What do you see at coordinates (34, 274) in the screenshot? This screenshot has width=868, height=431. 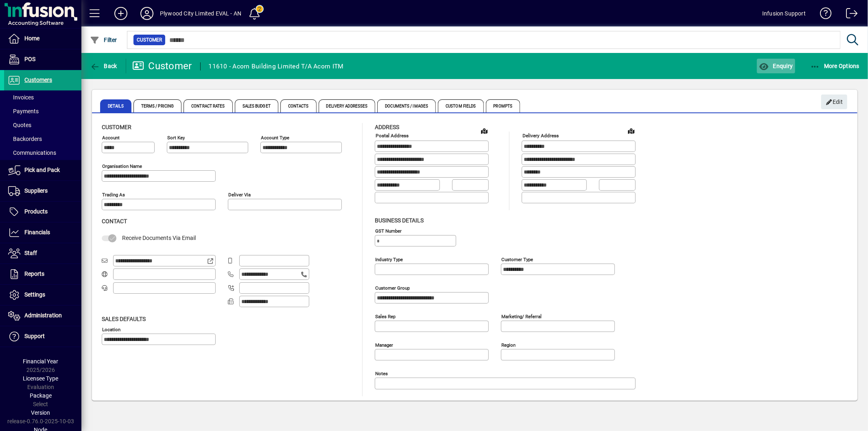 I see `span: Reports` at bounding box center [34, 274].